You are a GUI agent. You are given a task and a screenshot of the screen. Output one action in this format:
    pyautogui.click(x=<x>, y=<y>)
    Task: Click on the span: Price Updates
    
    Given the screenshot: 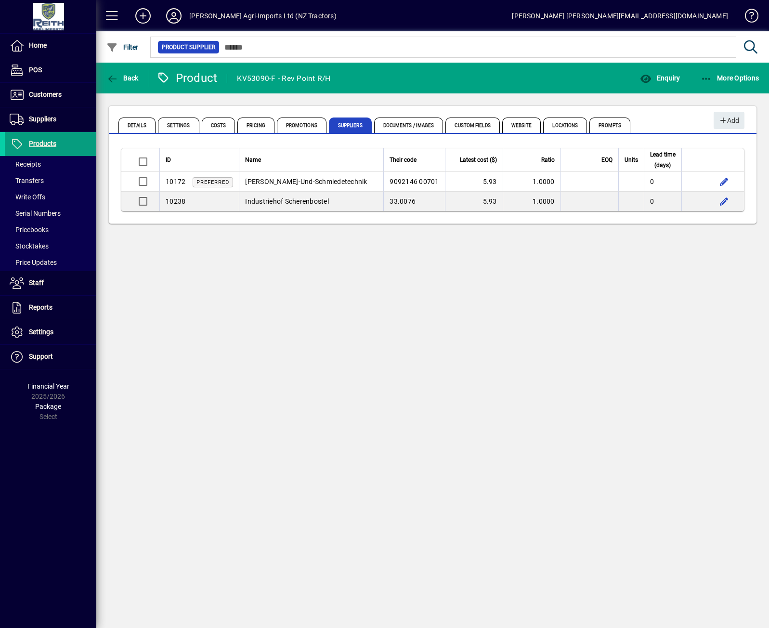 What is the action you would take?
    pyautogui.click(x=33, y=263)
    